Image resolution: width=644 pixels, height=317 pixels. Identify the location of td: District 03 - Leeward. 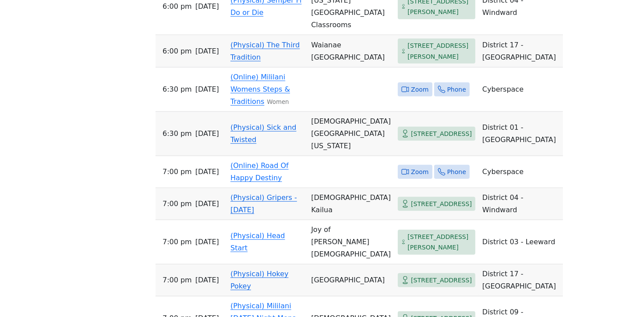
(521, 242).